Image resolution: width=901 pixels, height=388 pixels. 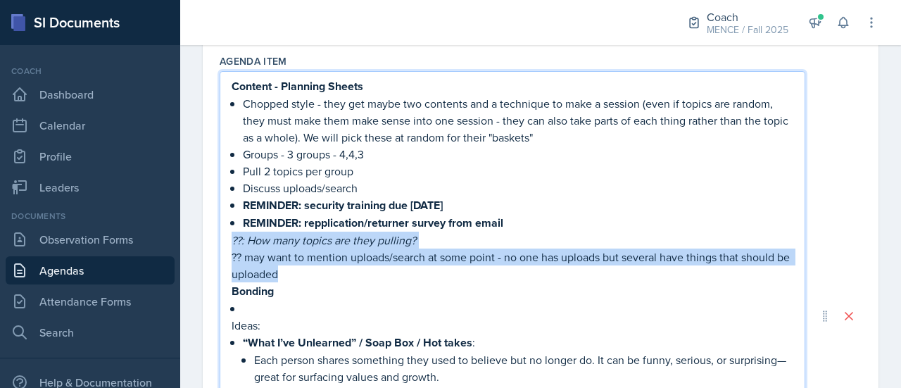 What do you see at coordinates (747, 30) in the screenshot?
I see `div: MENCE / Fall 2025` at bounding box center [747, 30].